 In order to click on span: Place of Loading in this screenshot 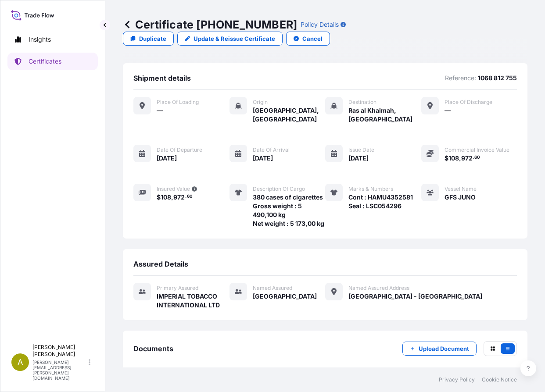, I will do `click(178, 102)`.